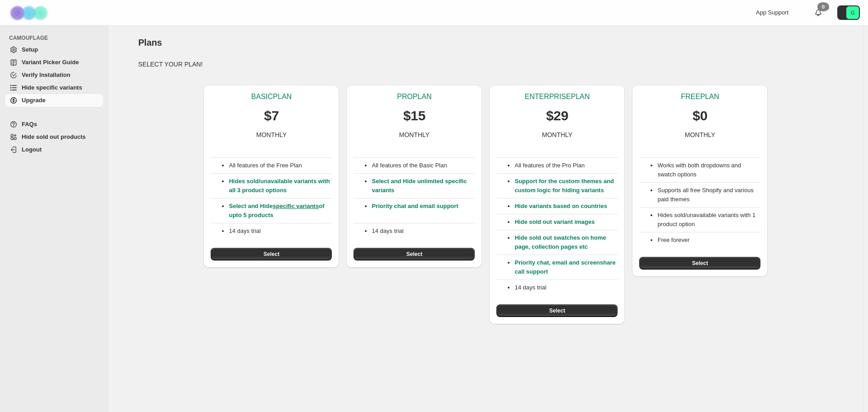 This screenshot has height=412, width=868. I want to click on a: FAQs, so click(55, 125).